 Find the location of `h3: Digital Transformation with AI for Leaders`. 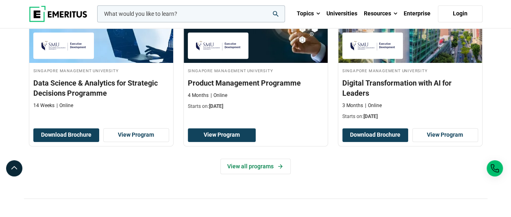

h3: Digital Transformation with AI for Leaders is located at coordinates (410, 88).